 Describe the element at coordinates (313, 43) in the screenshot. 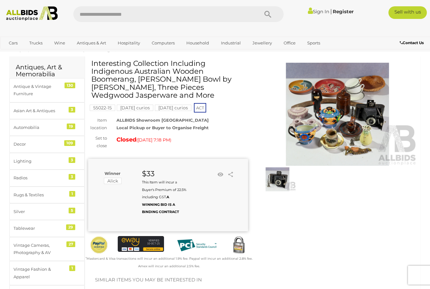

I see `a: Sports` at that location.